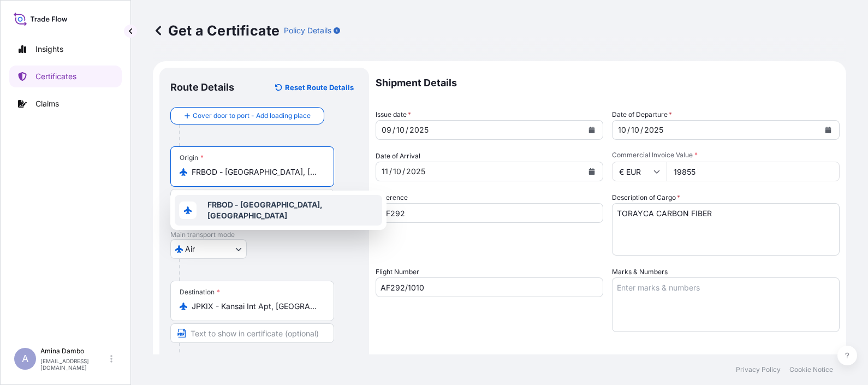  What do you see at coordinates (192, 158) in the screenshot?
I see `div: Origin` at bounding box center [192, 158].